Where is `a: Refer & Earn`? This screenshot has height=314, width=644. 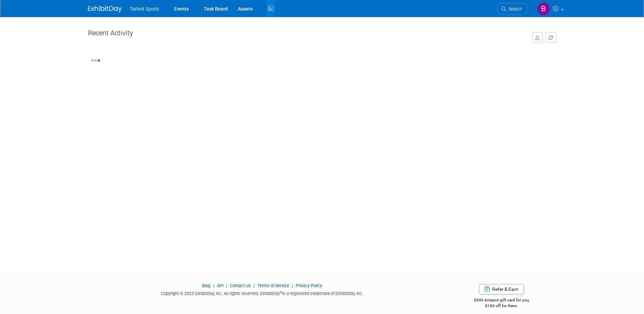
a: Refer & Earn is located at coordinates (501, 289).